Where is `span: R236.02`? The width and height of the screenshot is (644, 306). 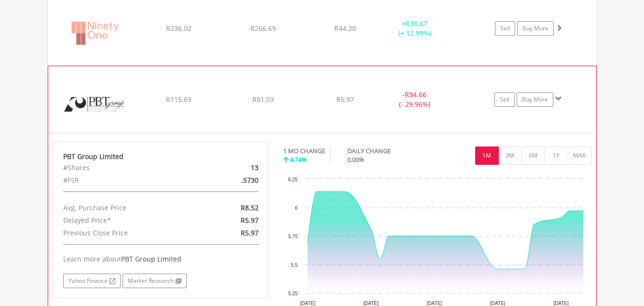
span: R236.02 is located at coordinates (179, 28).